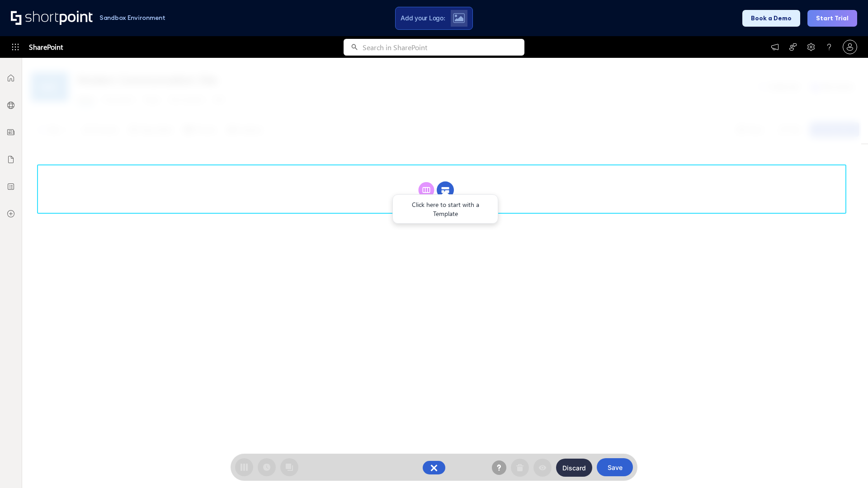 The width and height of the screenshot is (868, 488). What do you see at coordinates (46, 47) in the screenshot?
I see `span: SharePoint` at bounding box center [46, 47].